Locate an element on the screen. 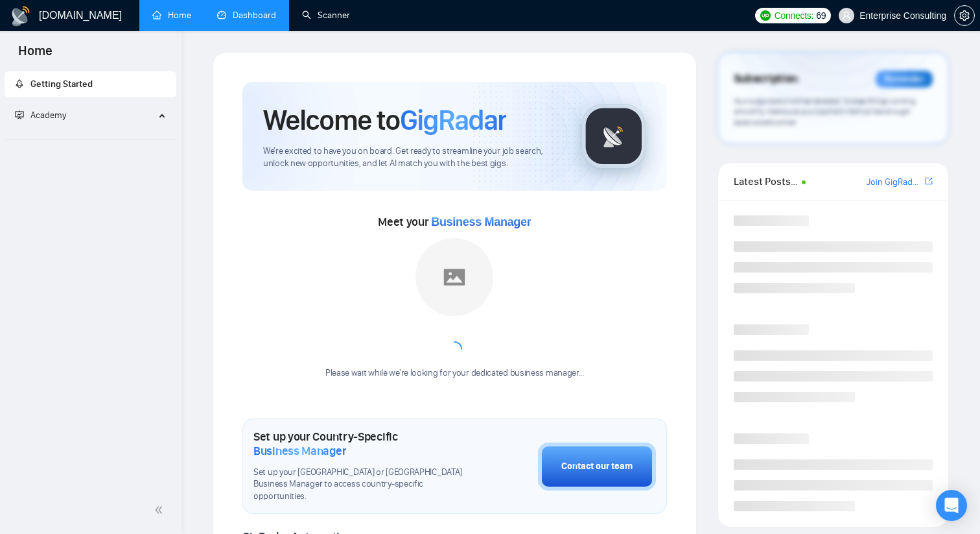 The image size is (980, 534). a: searchScanner is located at coordinates (326, 15).